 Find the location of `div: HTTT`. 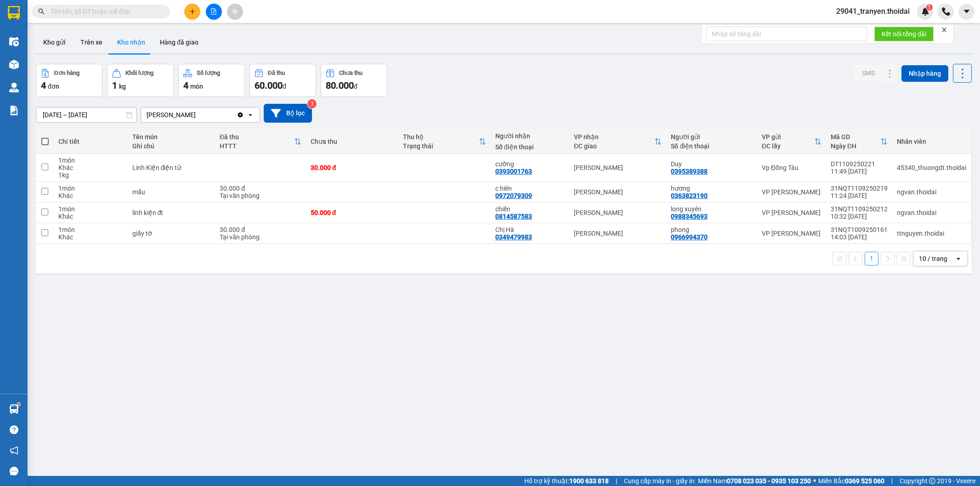

div: HTTT is located at coordinates (257, 146).